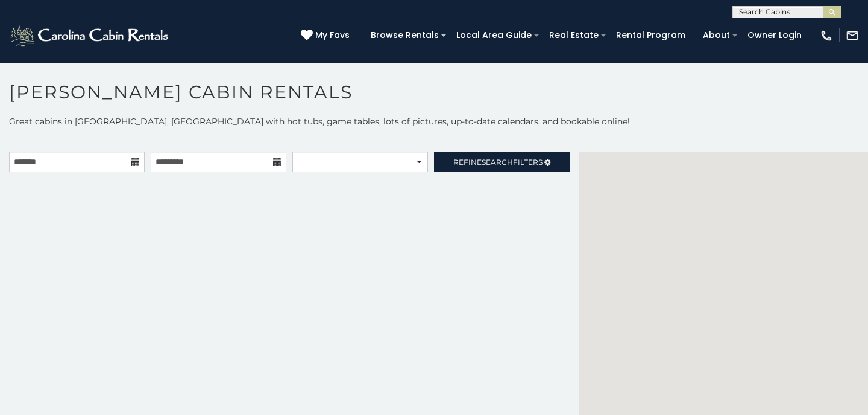 Image resolution: width=868 pixels, height=415 pixels. Describe the element at coordinates (775, 35) in the screenshot. I see `a: Owner Login` at that location.